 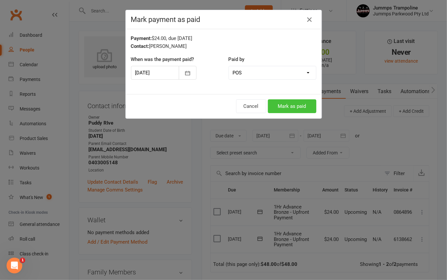 What do you see at coordinates (140, 46) in the screenshot?
I see `strong: Contact:` at bounding box center [140, 46].